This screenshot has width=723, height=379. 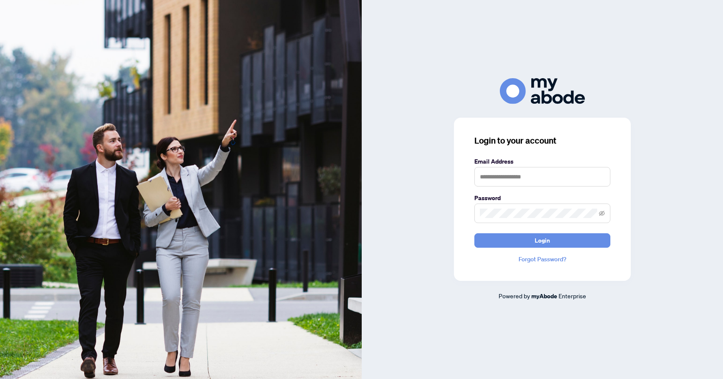 What do you see at coordinates (542, 91) in the screenshot?
I see `img: ma-logo` at bounding box center [542, 91].